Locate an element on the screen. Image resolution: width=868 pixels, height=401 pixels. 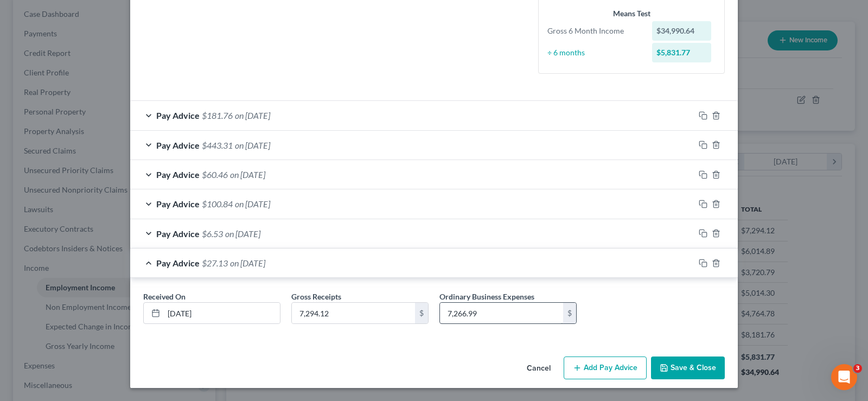
span: $60.46 is located at coordinates (215, 174).